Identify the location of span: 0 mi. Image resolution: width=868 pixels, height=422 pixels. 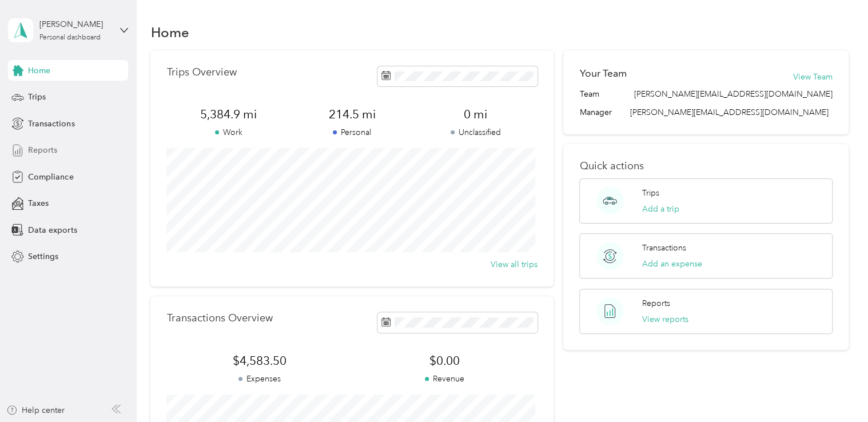
(476, 114).